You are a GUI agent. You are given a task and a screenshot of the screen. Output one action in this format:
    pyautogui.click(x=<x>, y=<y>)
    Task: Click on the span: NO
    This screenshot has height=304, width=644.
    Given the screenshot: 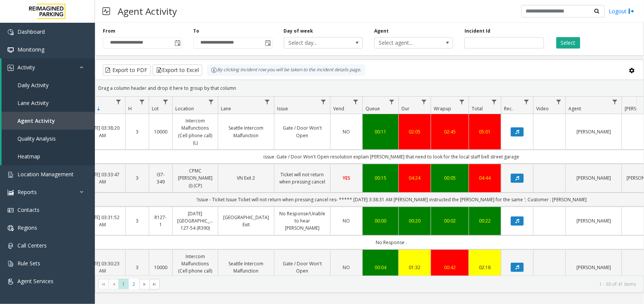 What is the action you would take?
    pyautogui.click(x=346, y=220)
    